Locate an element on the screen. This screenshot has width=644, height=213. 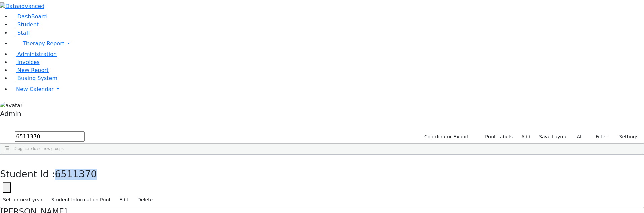
button: Delete is located at coordinates (145, 199).